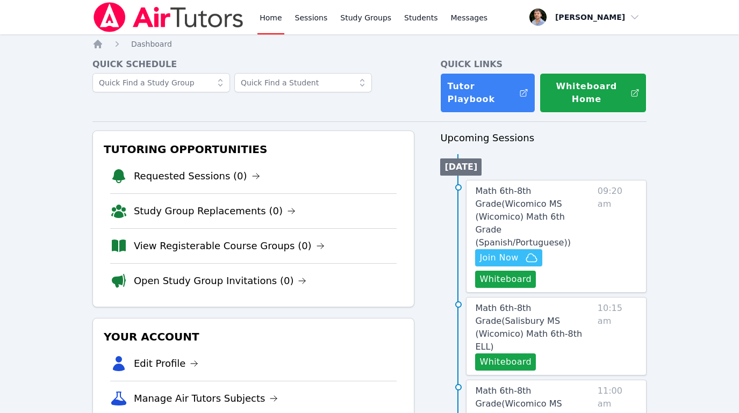 The image size is (739, 413). What do you see at coordinates (168, 17) in the screenshot?
I see `img: Air Tutors` at bounding box center [168, 17].